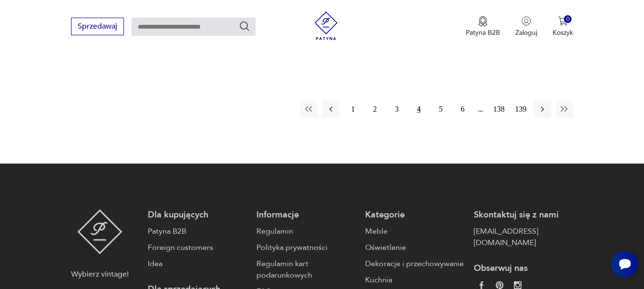 The height and width of the screenshot is (289, 644). What do you see at coordinates (526, 33) in the screenshot?
I see `p: Zaloguj` at bounding box center [526, 33].